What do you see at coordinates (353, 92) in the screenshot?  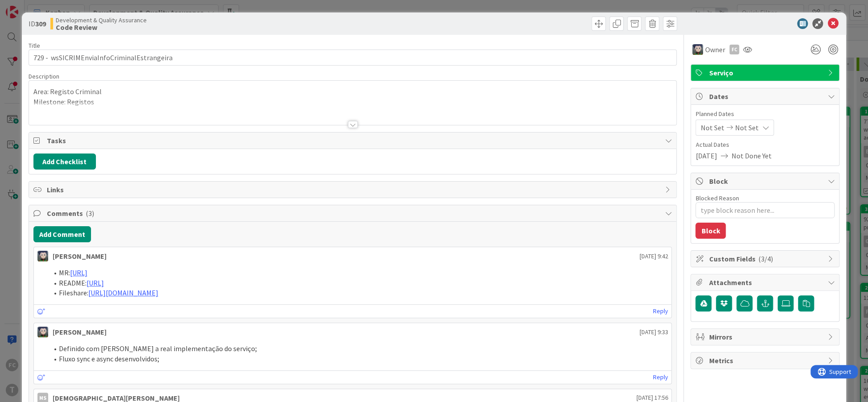 I see `p: Area: Registo Criminal` at bounding box center [353, 92].